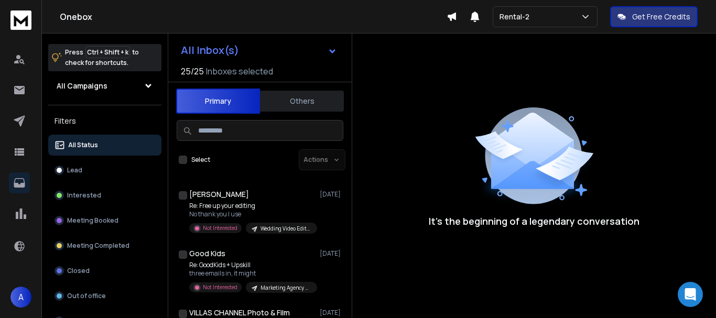  What do you see at coordinates (105, 145) in the screenshot?
I see `button: All Status` at bounding box center [105, 145].